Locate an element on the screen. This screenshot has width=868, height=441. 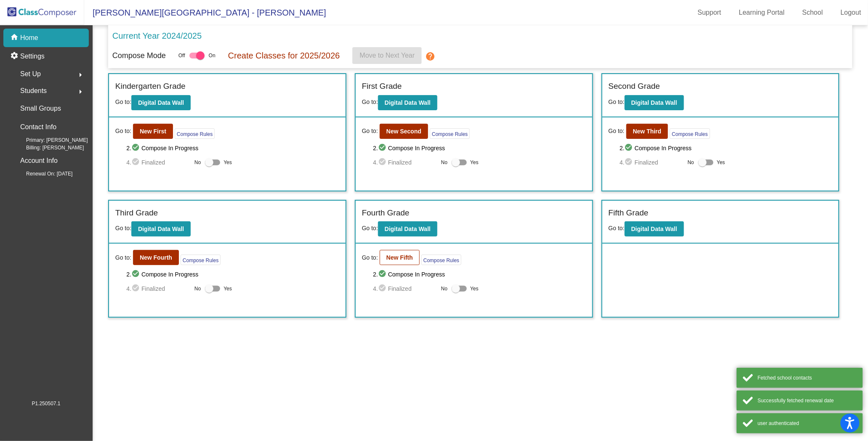
p: Small Groups is located at coordinates (40, 109).